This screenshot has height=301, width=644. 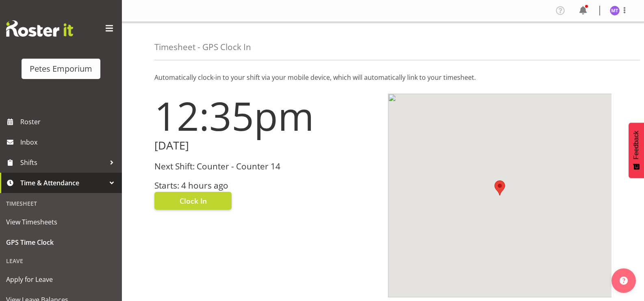 I want to click on button: Clock In, so click(x=193, y=201).